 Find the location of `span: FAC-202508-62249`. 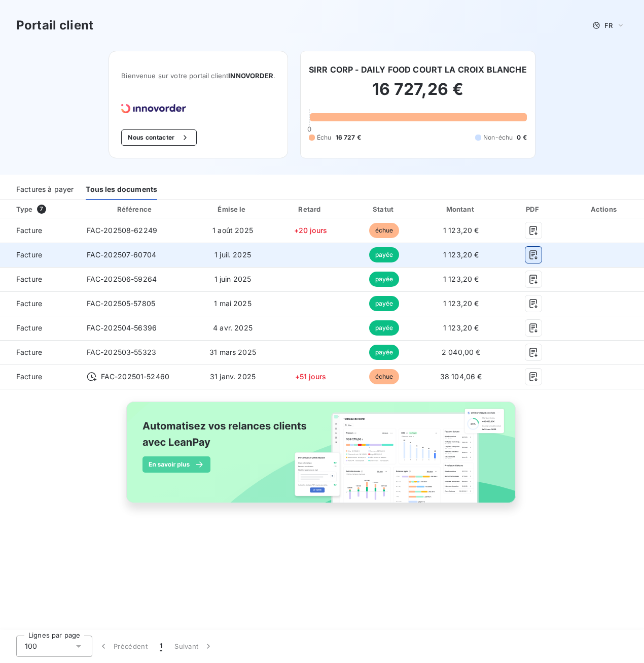

span: FAC-202508-62249 is located at coordinates (122, 230).